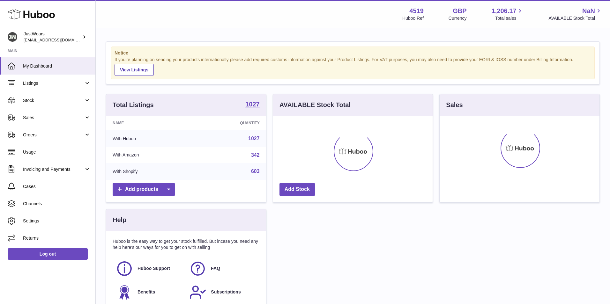  Describe the element at coordinates (315, 105) in the screenshot. I see `h3: AVAILABLE Stock Total` at that location.